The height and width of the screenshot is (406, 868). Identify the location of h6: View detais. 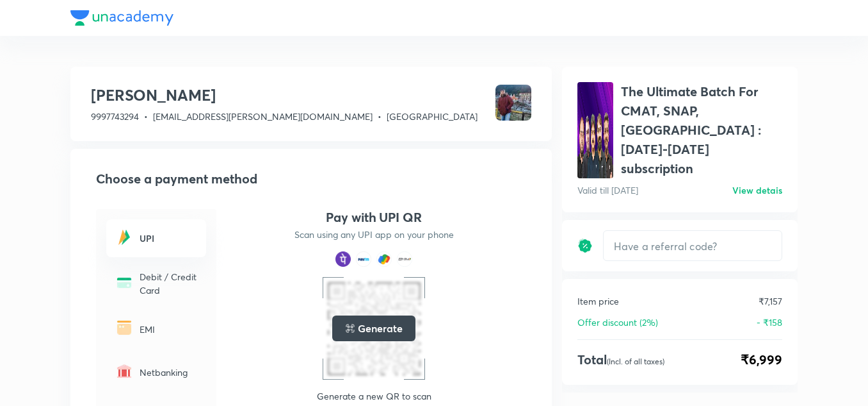
(757, 190).